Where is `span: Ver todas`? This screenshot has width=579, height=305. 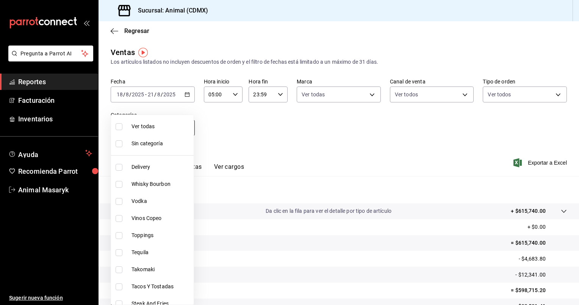
span: Ver todas is located at coordinates (161, 126).